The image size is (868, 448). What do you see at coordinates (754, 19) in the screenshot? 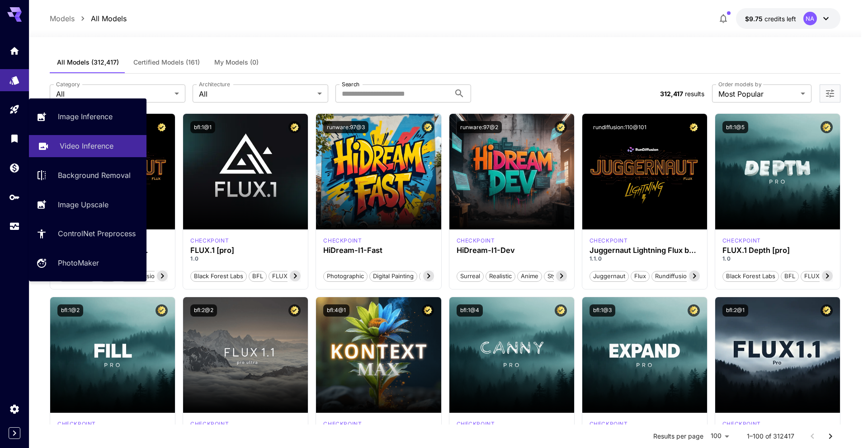
I see `span: $9.75` at bounding box center [754, 19].